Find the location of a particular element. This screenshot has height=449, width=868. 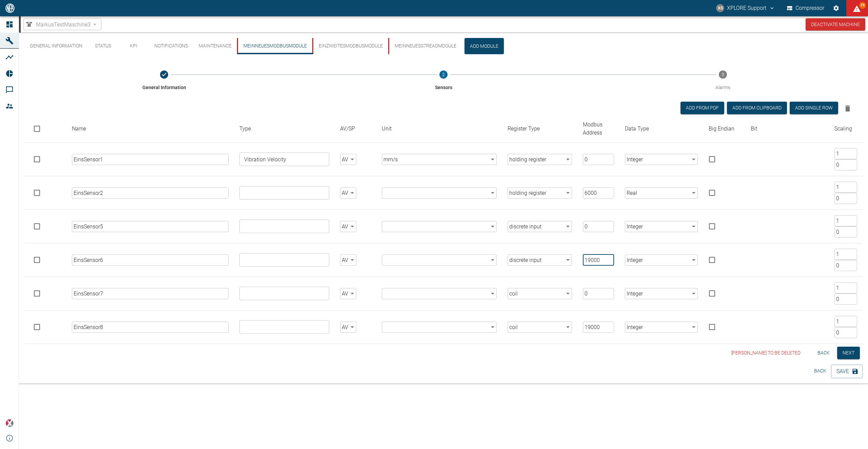

button: Add Module is located at coordinates (485, 46).